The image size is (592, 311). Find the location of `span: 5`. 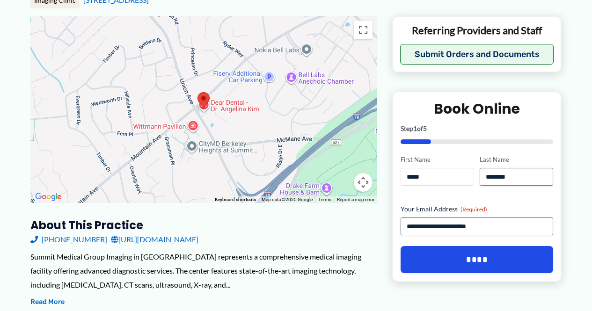

span: 5 is located at coordinates (425, 128).